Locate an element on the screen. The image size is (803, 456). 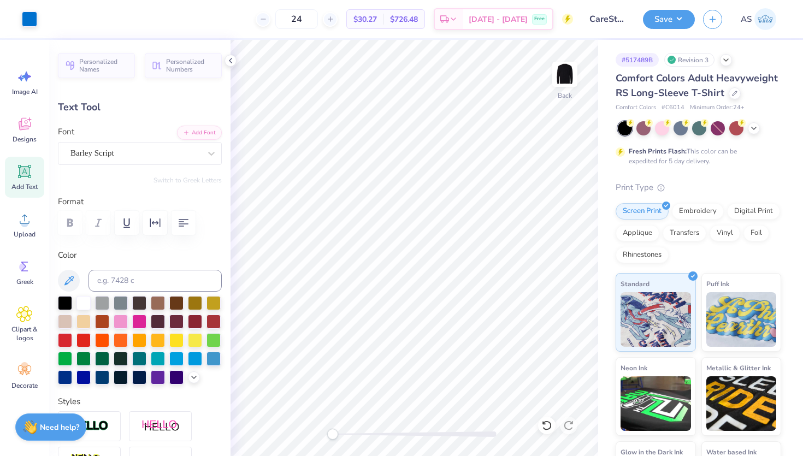
div: Revision 3 is located at coordinates (690, 60).